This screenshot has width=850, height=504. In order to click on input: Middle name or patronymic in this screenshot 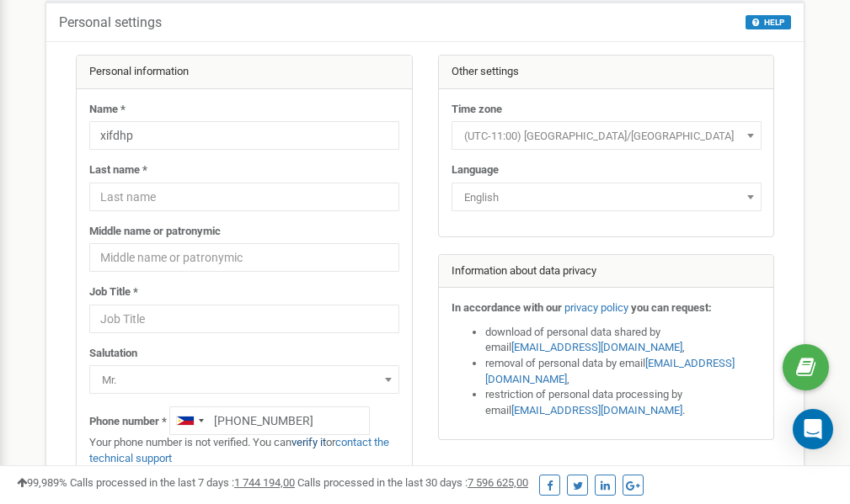, I will do `click(245, 258)`.